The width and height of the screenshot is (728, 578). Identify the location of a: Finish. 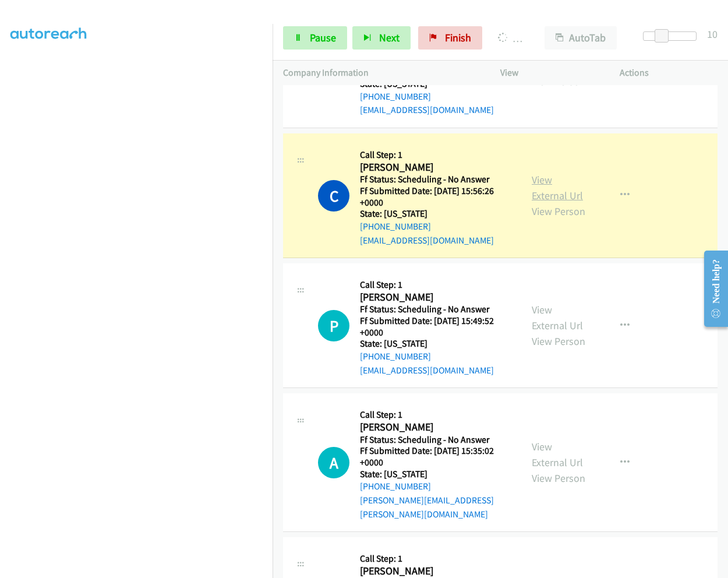
(451, 38).